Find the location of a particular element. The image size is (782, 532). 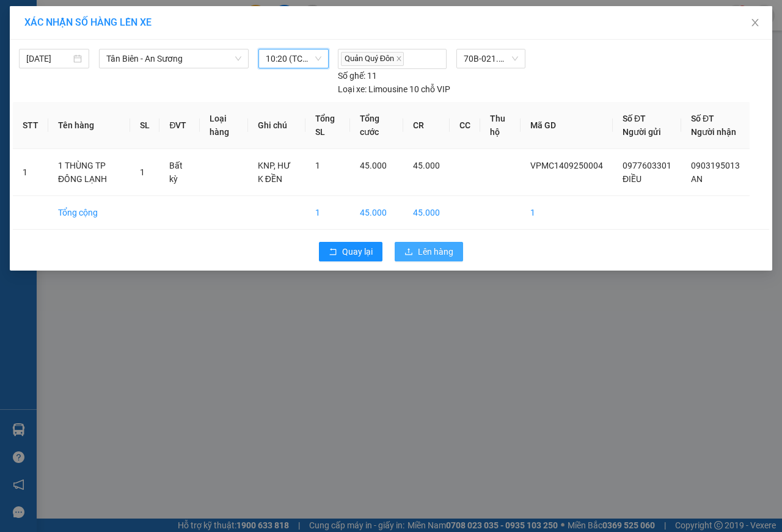

span: 0977603301 is located at coordinates (647, 165).